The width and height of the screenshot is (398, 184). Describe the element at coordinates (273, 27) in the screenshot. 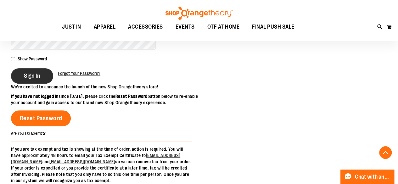

I see `a: FINAL PUSH SALE` at that location.